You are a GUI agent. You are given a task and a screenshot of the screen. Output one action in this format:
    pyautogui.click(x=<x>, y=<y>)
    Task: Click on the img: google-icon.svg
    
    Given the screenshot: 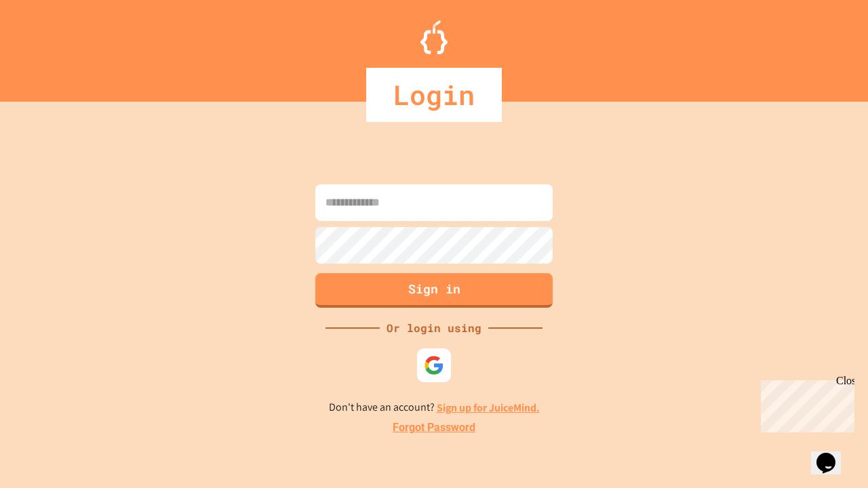 What is the action you would take?
    pyautogui.click(x=434, y=365)
    